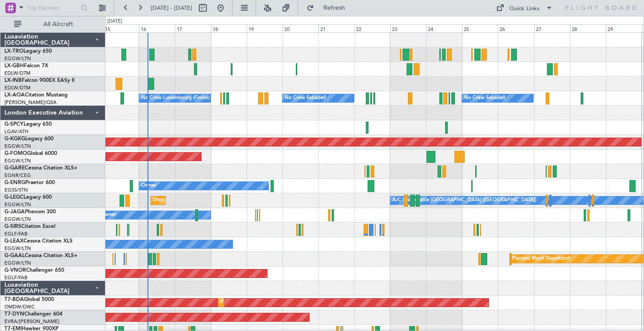 The width and height of the screenshot is (644, 331). What do you see at coordinates (58, 24) in the screenshot?
I see `span: All Aircraft` at bounding box center [58, 24].